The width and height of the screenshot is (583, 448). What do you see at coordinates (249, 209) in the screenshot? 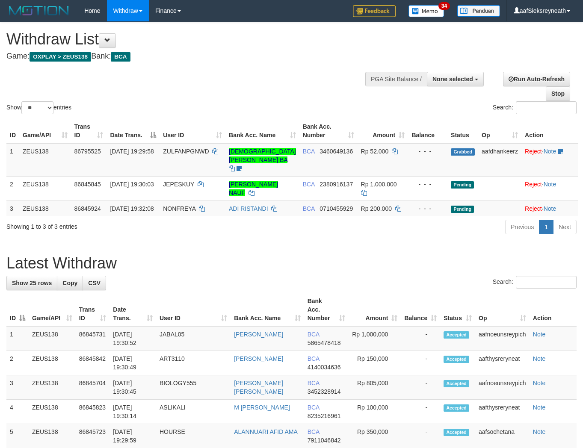
I see `a: ADI RISTANDI` at bounding box center [249, 209].